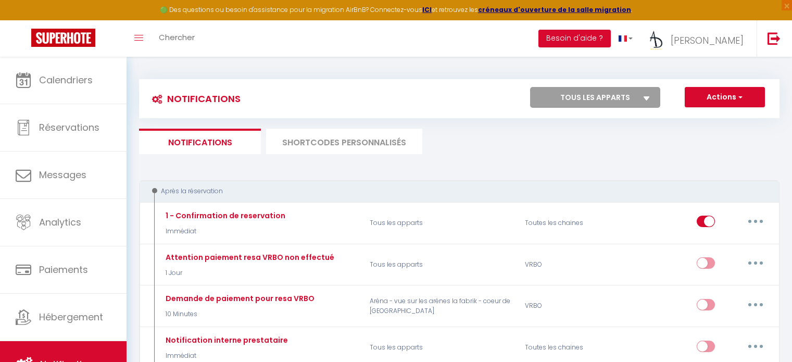 This screenshot has height=362, width=792. Describe the element at coordinates (200, 141) in the screenshot. I see `li: Notifications` at that location.